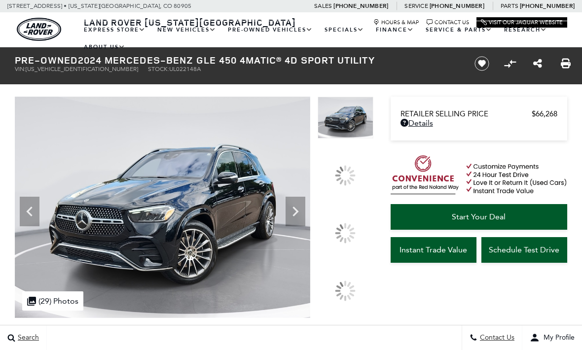  Describe the element at coordinates (39, 29) in the screenshot. I see `img: Land Rover` at that location.